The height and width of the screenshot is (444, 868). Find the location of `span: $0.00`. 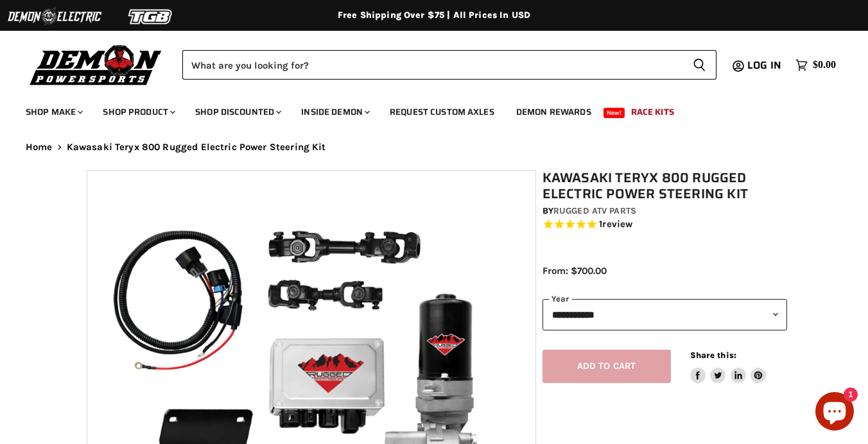

span: $0.00 is located at coordinates (824, 65).